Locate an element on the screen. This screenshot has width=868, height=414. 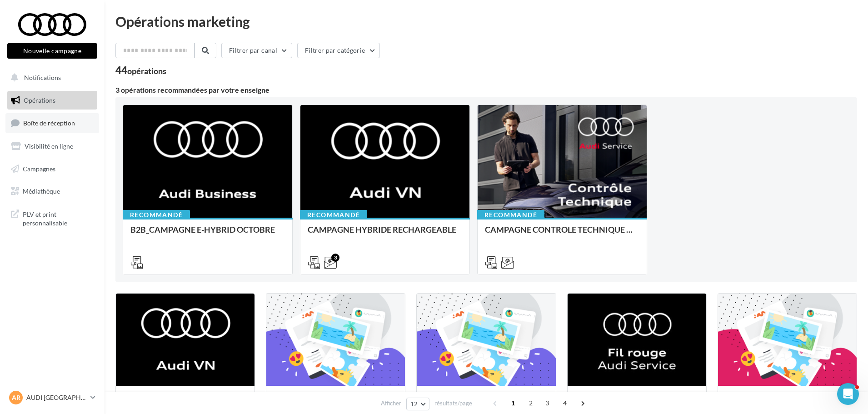
span: AR is located at coordinates (15, 398).